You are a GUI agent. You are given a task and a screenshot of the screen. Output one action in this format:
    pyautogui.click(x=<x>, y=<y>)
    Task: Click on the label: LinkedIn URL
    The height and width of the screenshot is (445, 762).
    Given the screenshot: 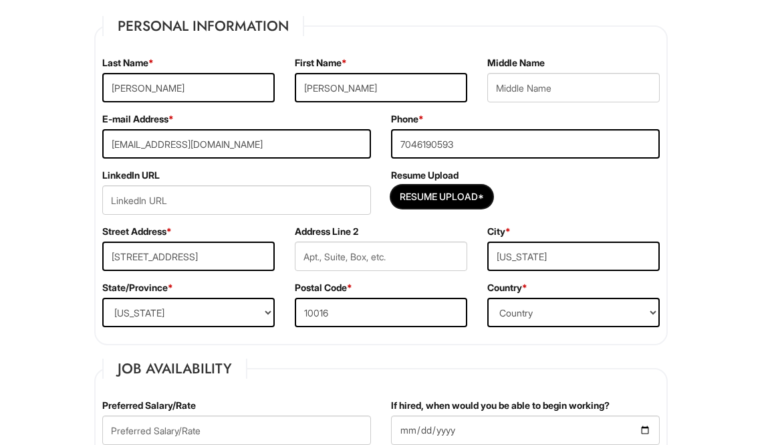 What is the action you would take?
    pyautogui.click(x=131, y=175)
    